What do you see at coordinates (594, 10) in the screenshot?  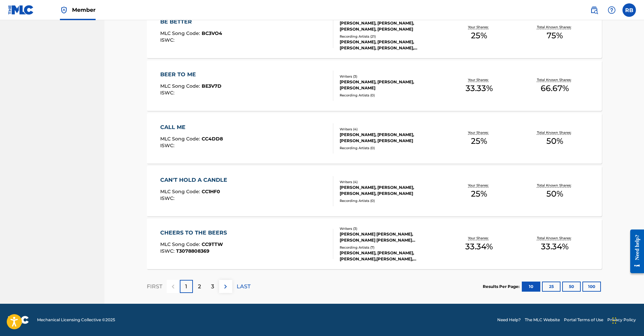 I see `img: search` at bounding box center [594, 10].